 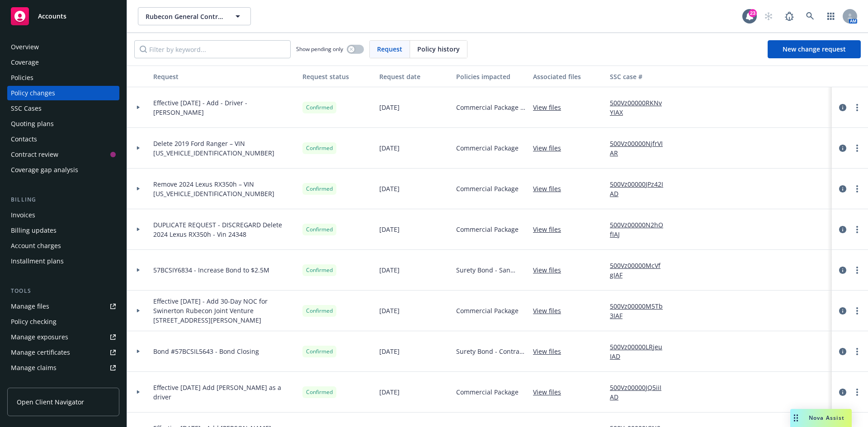 What do you see at coordinates (64, 109) in the screenshot?
I see `a: SSC Cases` at bounding box center [64, 109].